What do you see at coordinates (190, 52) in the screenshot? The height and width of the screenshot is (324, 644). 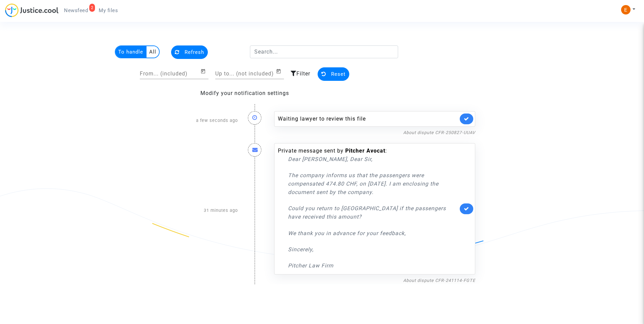 I see `button: Refresh` at bounding box center [190, 52].